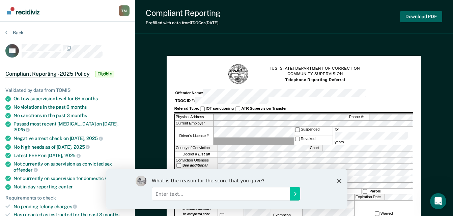 This screenshot has height=216, width=453. I want to click on button: Back, so click(14, 33).